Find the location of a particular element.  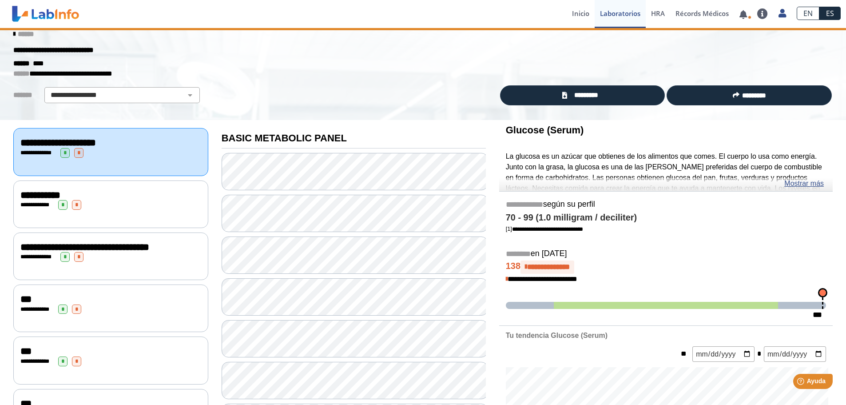

a: EN is located at coordinates (808, 13).